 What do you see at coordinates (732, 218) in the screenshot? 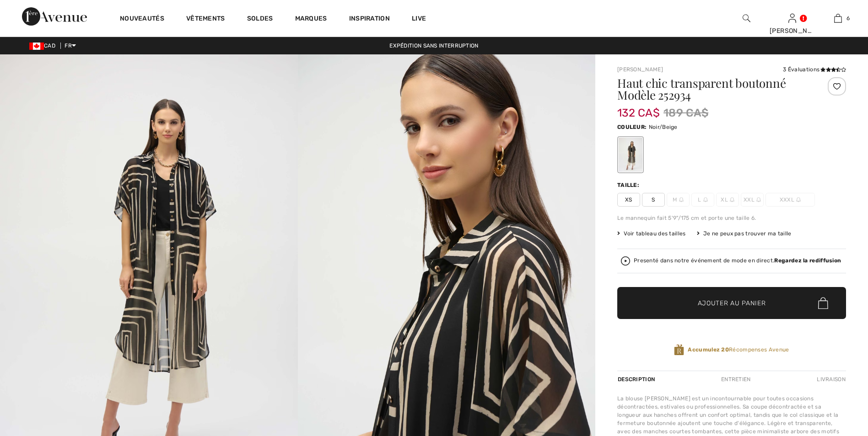
I see `div: Le mannequin fait 5'9"/175 cm et porte une taille 6.` at bounding box center [732, 218].